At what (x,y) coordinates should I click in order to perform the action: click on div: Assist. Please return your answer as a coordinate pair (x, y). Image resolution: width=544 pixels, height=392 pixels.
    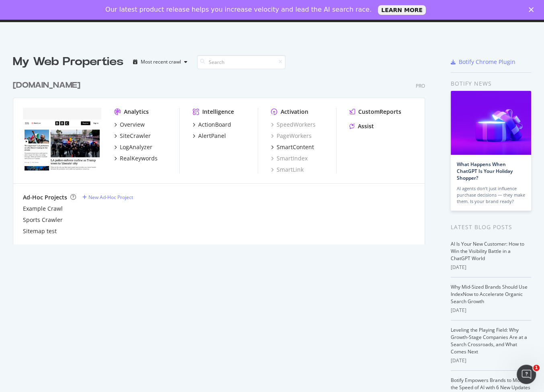
    Looking at the image, I should click on (366, 126).